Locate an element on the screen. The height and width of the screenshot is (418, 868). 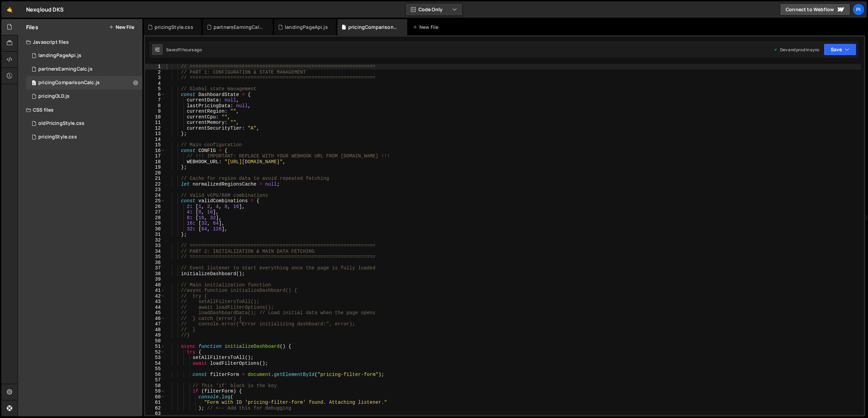
div: 17183/47472.css is located at coordinates (84, 137).